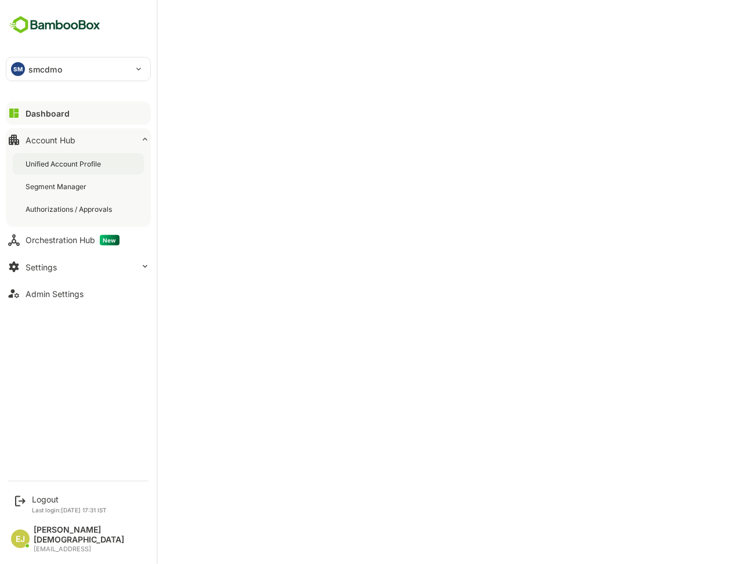 The image size is (730, 564). I want to click on div: Account Hub, so click(50, 140).